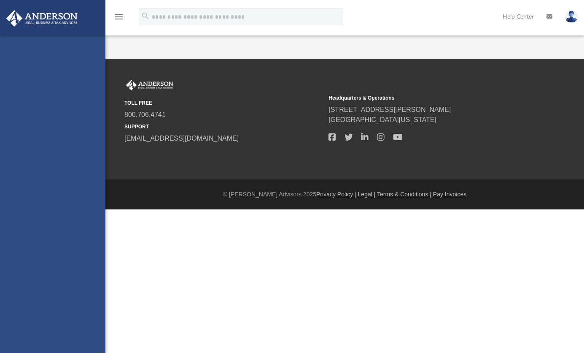 The width and height of the screenshot is (584, 353). I want to click on a: Pay Invoices, so click(450, 194).